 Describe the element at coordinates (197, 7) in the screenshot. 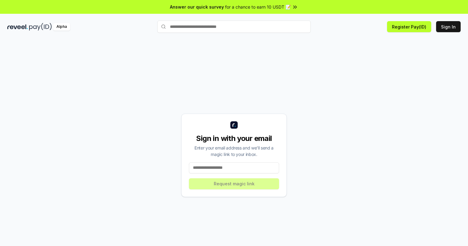

I see `span: Answer our quick survey` at that location.